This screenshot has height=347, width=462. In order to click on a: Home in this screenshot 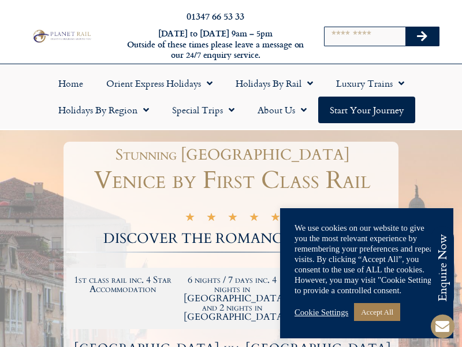, I will do `click(70, 83)`.